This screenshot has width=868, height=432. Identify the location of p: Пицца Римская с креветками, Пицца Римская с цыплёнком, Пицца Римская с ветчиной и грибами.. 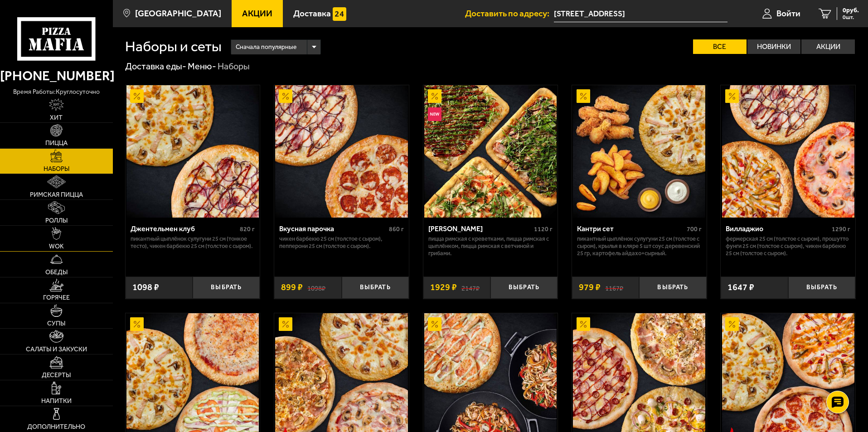
(490, 247).